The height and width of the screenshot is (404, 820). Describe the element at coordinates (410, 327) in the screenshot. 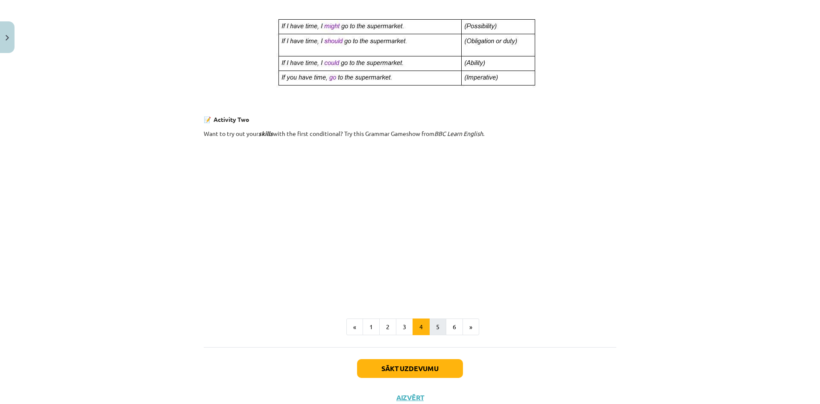

I see `nav: Page navigation example` at that location.